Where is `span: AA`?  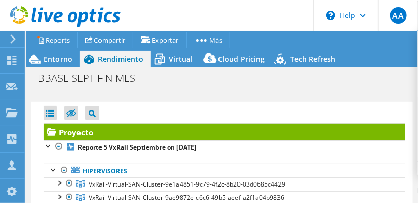
span: AA is located at coordinates (398, 15).